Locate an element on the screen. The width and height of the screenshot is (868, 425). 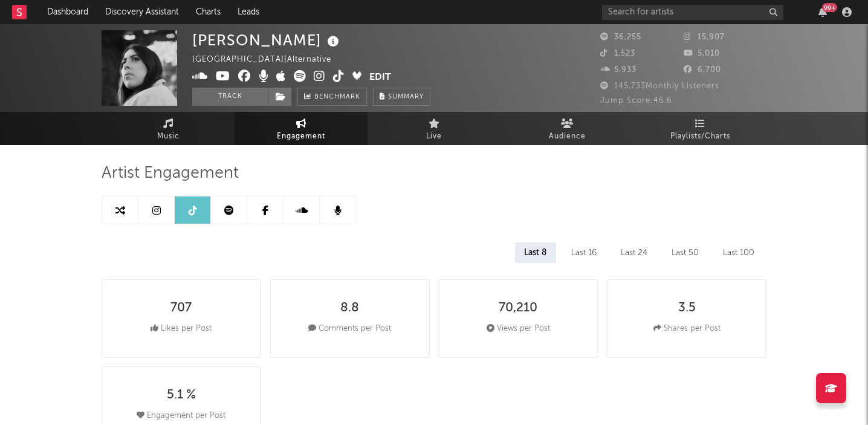
div: 707 is located at coordinates (181, 308).